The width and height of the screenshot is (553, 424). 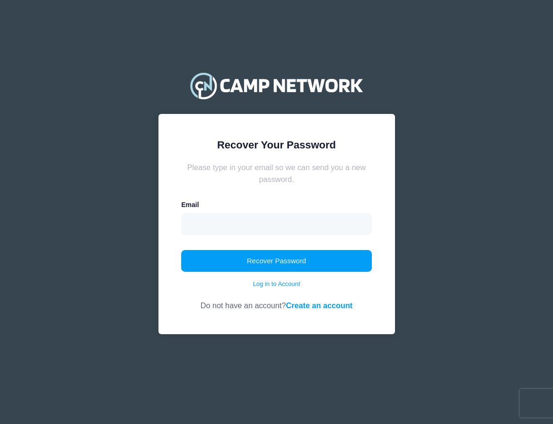 I want to click on div: Do not have an account?, so click(x=276, y=300).